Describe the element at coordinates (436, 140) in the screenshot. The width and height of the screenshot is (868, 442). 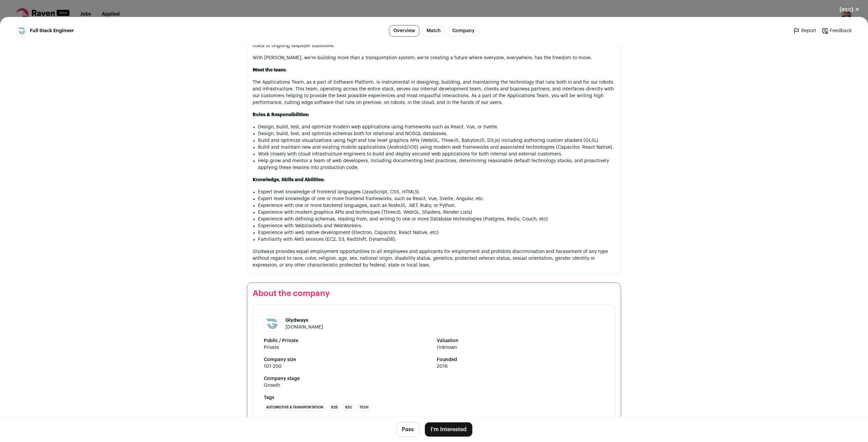
I see `li: Build and optimize visualizations using high and low level graphics APIs (WebGL, ThreeJS, Babylon...` at that location.